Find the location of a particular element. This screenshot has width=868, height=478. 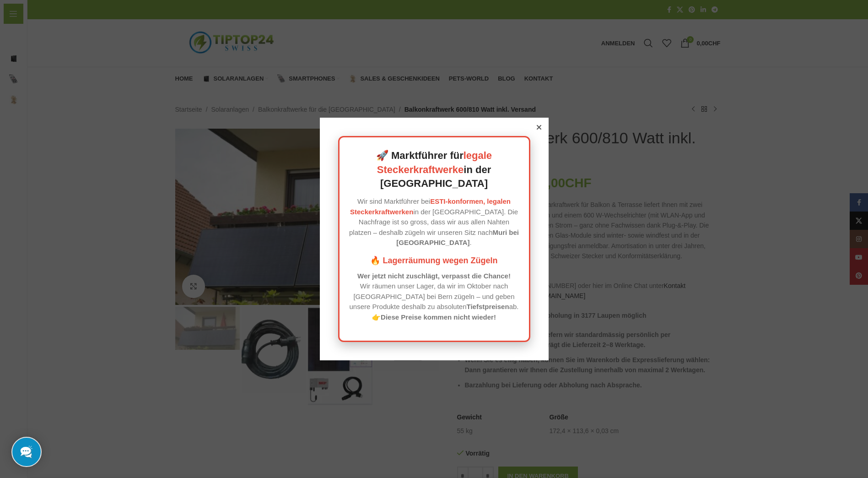

a: ESTI-konformen, legalen Steckerkraftwerken is located at coordinates (430, 206).